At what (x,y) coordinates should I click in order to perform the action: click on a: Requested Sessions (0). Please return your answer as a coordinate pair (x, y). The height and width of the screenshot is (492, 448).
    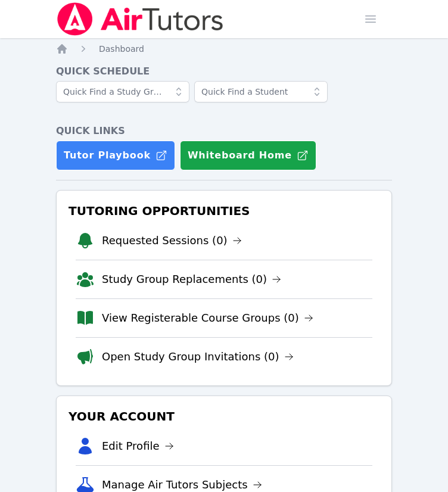
    Looking at the image, I should click on (172, 241).